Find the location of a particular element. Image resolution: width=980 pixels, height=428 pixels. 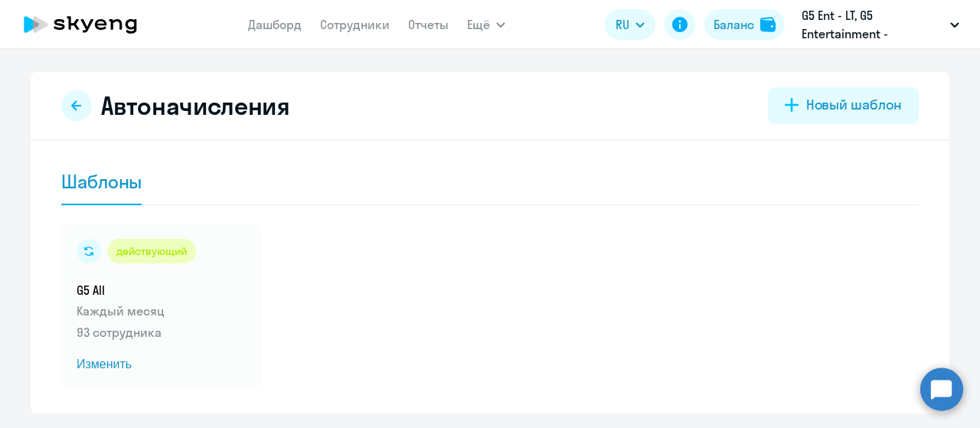

button: Новый шаблон is located at coordinates (843, 105).